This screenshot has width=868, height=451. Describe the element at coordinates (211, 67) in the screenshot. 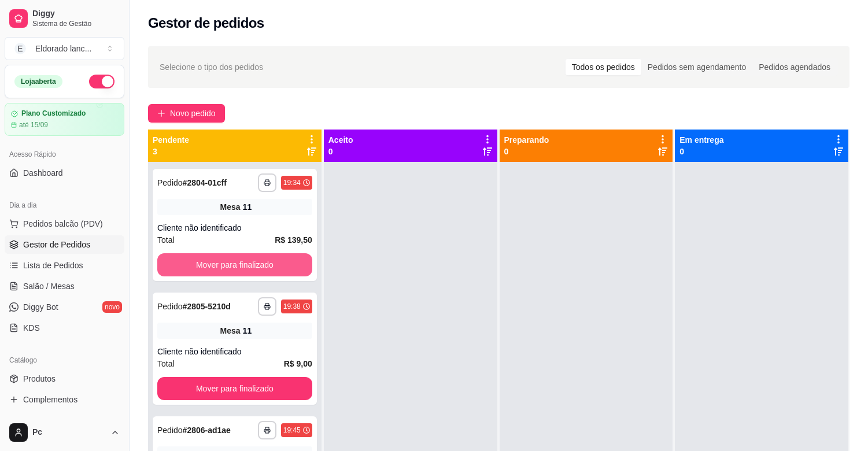

I see `span: Selecione o tipo dos pedidos` at that location.